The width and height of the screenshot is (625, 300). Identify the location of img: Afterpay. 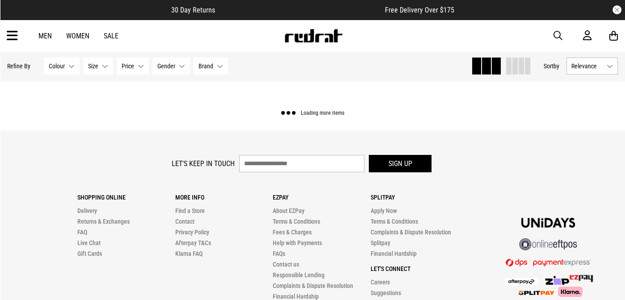
(521, 282).